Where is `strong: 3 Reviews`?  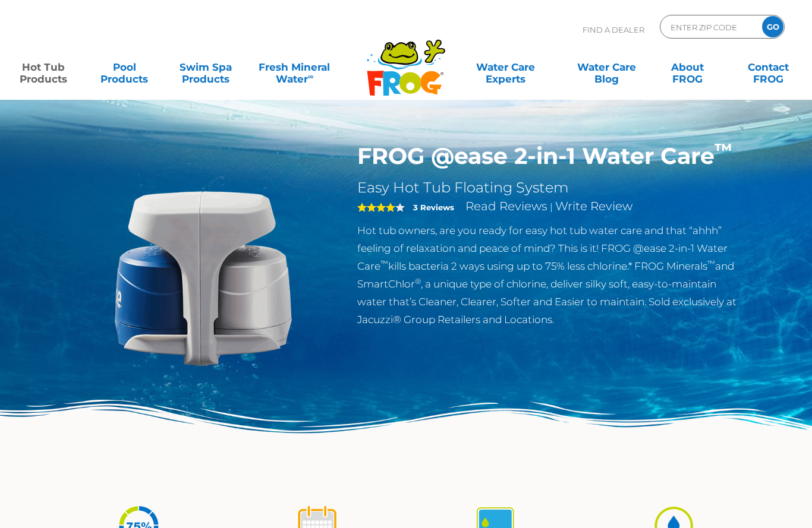
strong: 3 Reviews is located at coordinates (433, 207).